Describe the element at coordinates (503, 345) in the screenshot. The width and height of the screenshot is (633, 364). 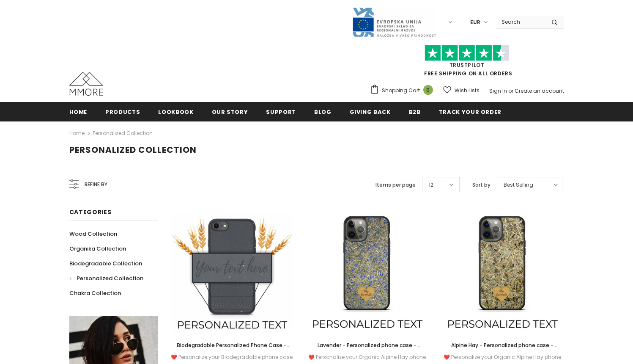
I see `a: Alpine Hay - Personalized phone case - Personalized gift` at that location.